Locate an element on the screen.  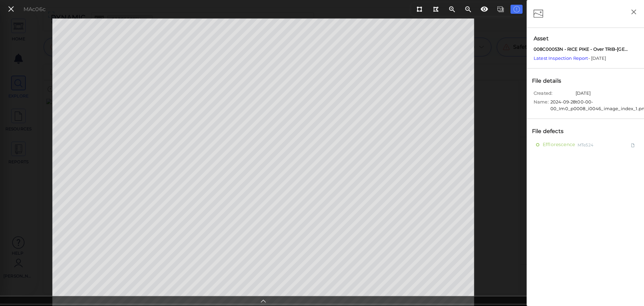
div: EfflorescenceMTe524 is located at coordinates (586, 145).